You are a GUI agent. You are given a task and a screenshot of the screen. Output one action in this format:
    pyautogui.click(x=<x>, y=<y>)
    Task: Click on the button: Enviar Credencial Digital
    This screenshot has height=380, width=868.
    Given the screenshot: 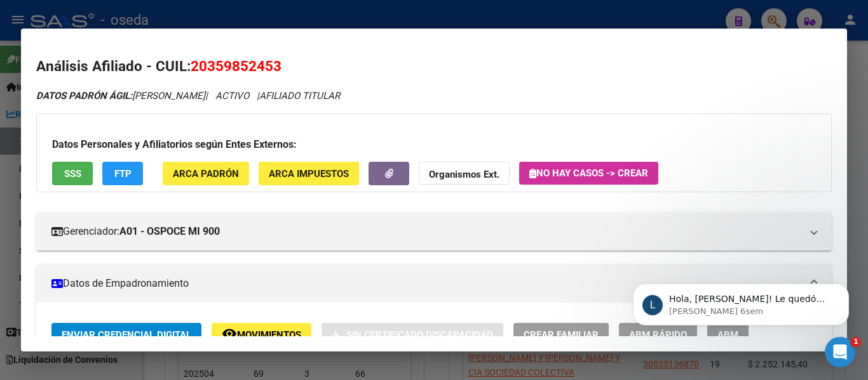 What is the action you would take?
    pyautogui.click(x=127, y=335)
    